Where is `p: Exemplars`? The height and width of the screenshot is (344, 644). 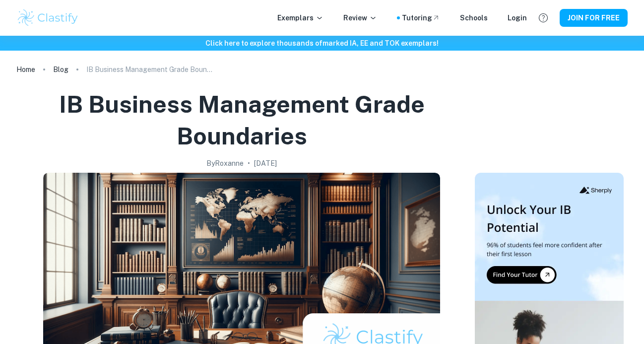
p: Exemplars is located at coordinates (300, 18).